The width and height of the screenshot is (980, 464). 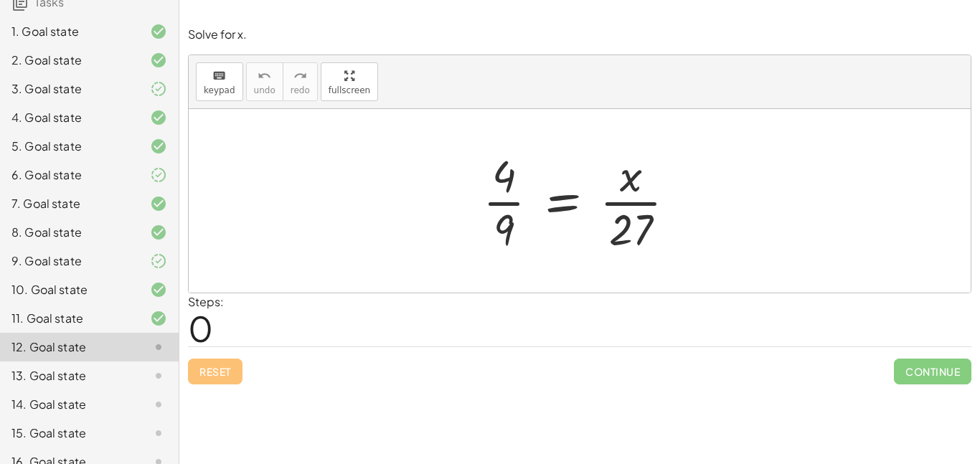 What do you see at coordinates (69, 290) in the screenshot?
I see `div: 10. Goal state` at bounding box center [69, 290].